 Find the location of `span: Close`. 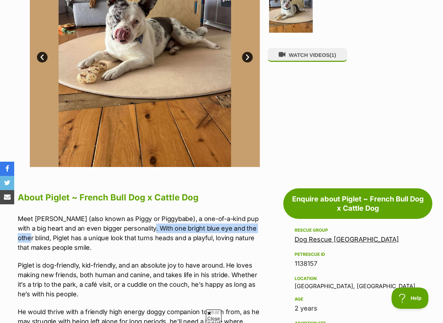

span: Close is located at coordinates (214, 315).